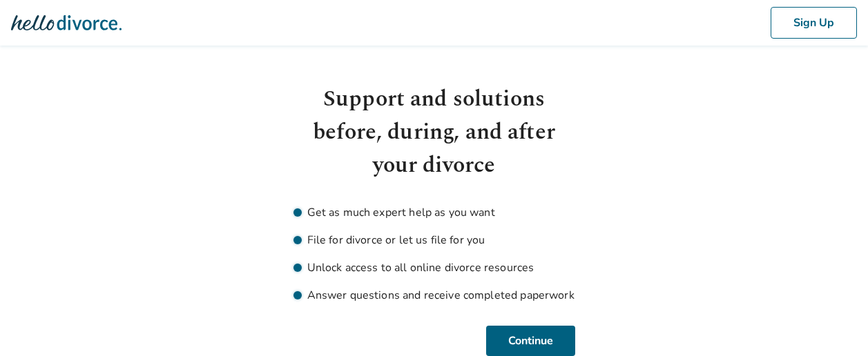 This screenshot has height=356, width=868. Describe the element at coordinates (434, 240) in the screenshot. I see `li: File for divorce or let us file for you` at that location.